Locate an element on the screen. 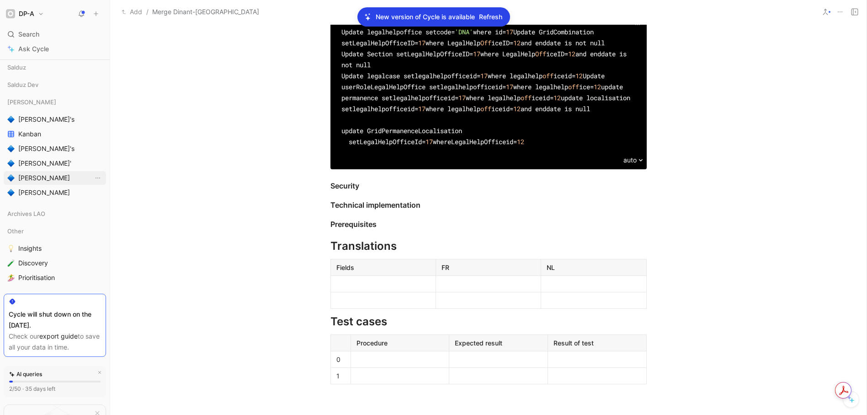 The height and width of the screenshot is (415, 867). span: Salduz is located at coordinates (16, 67).